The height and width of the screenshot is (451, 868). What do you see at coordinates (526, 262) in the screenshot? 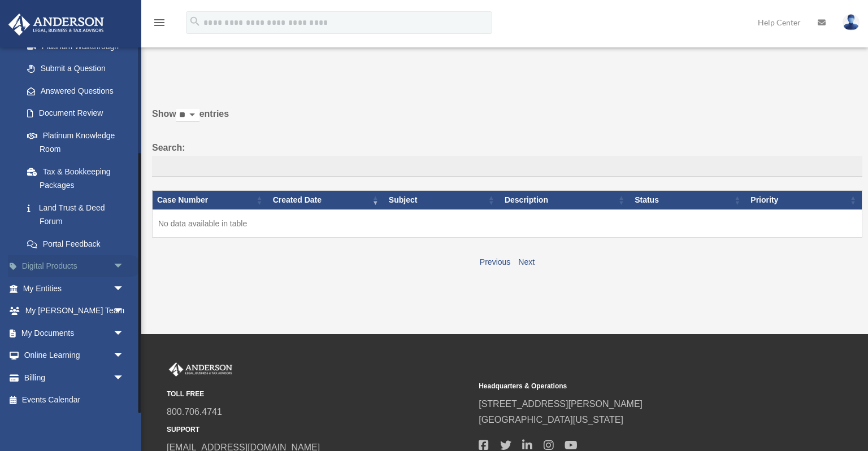
I see `a: Next` at bounding box center [526, 262].